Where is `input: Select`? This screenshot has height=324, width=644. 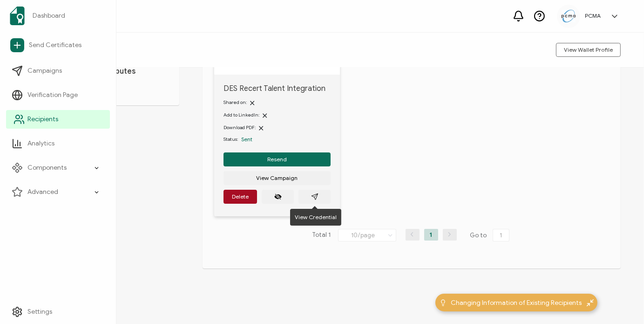
input: Select is located at coordinates (367, 235).